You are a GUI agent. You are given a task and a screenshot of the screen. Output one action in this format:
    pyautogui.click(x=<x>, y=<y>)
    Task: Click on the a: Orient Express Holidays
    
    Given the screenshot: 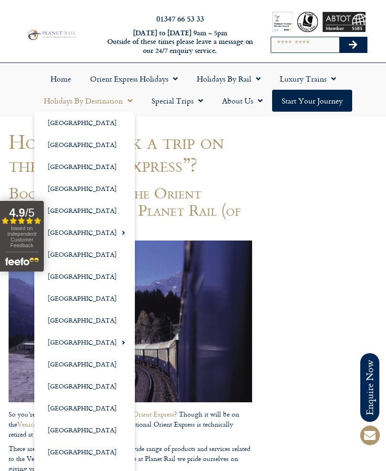 What is the action you would take?
    pyautogui.click(x=134, y=79)
    